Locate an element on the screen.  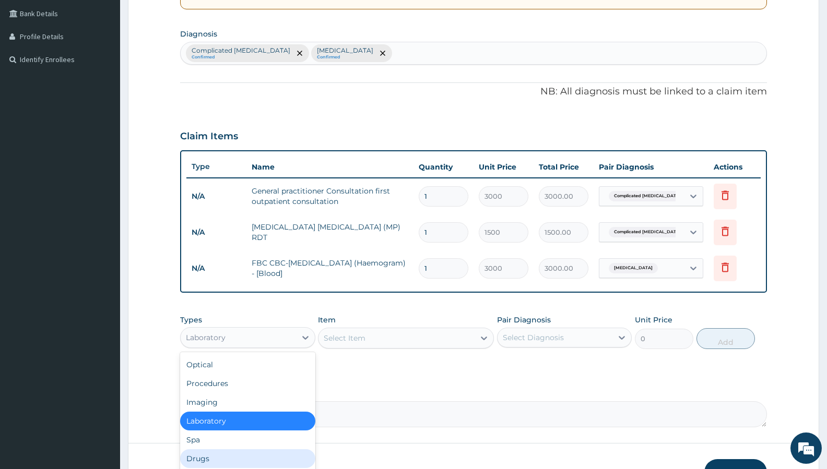
div: Imaging is located at coordinates (247, 402).